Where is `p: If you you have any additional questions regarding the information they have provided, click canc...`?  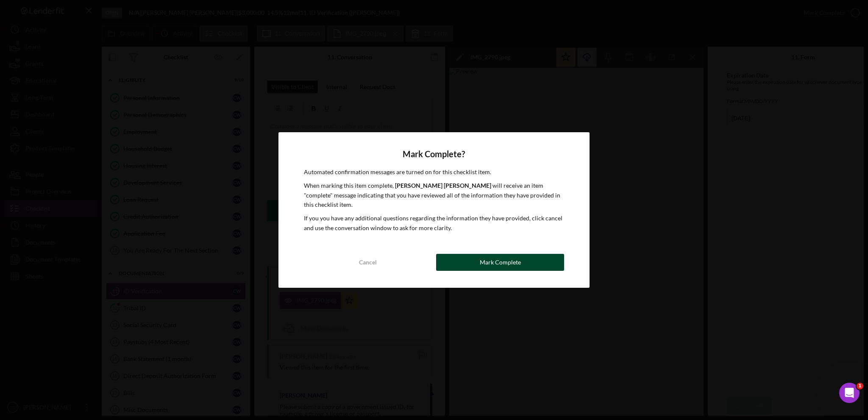
p: If you you have any additional questions regarding the information they have provided, click canc... is located at coordinates (434, 223).